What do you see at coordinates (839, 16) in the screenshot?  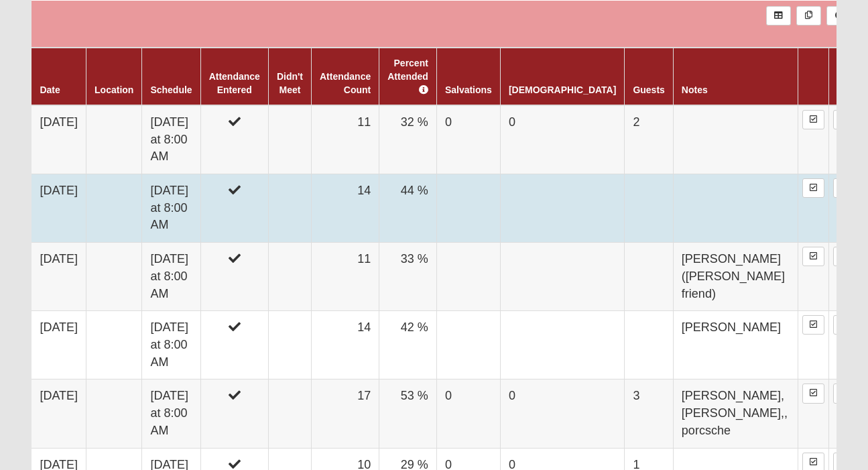 I see `a: Alt+N` at bounding box center [839, 16].